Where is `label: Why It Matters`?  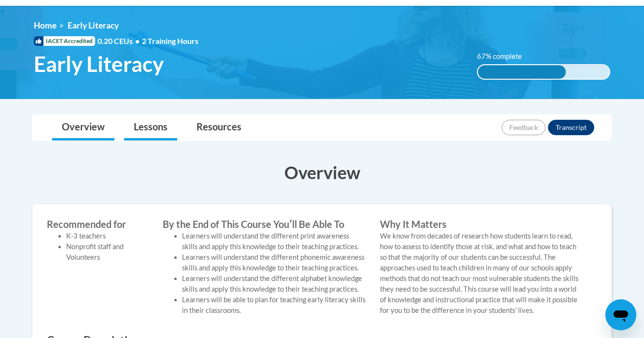 label: Why It Matters is located at coordinates (482, 224).